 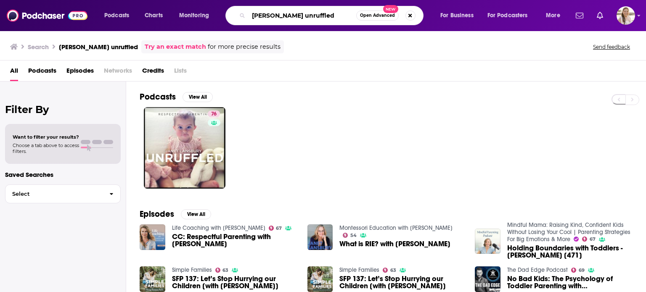 I want to click on span: for more precise results, so click(x=244, y=47).